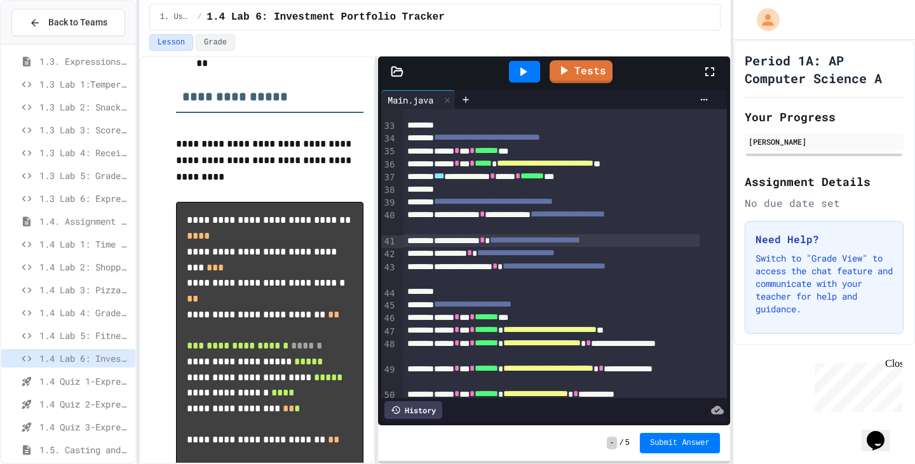 The image size is (915, 464). I want to click on span: 1.3 Lab 2: Snack Budget Tracker, so click(84, 107).